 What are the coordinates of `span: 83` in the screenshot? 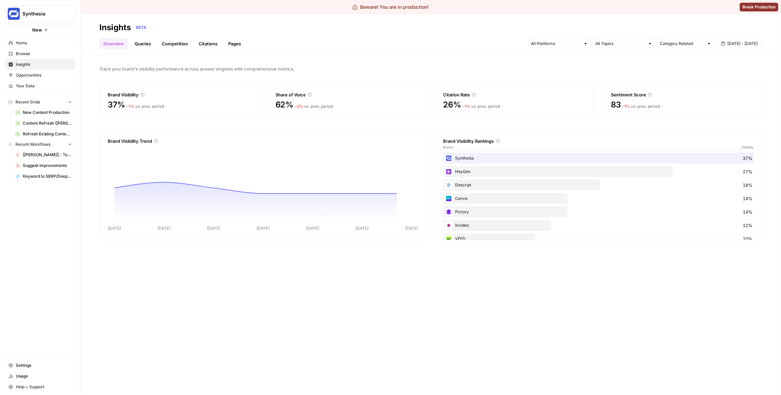 It's located at (616, 105).